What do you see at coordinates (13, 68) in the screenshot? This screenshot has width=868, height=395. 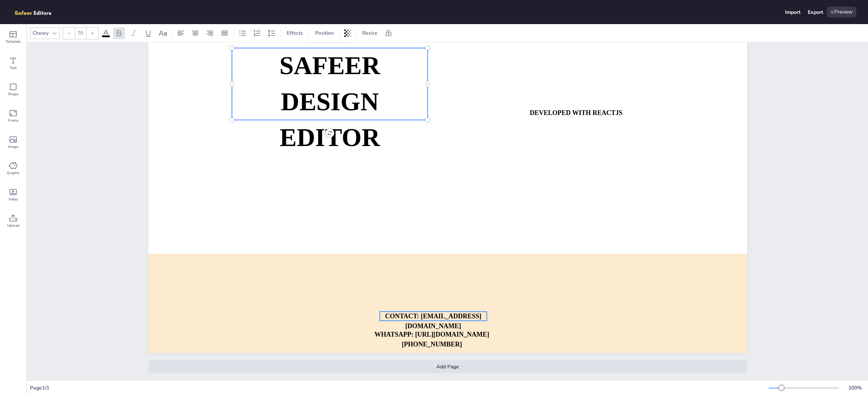 I see `span: Text` at bounding box center [13, 68].